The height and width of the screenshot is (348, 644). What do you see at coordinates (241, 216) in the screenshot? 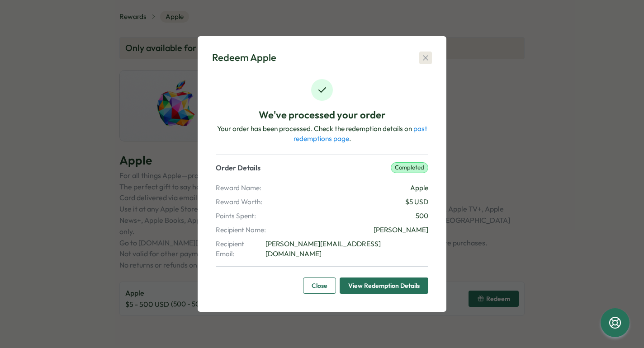
I see `span: Points Spent:` at bounding box center [241, 216].